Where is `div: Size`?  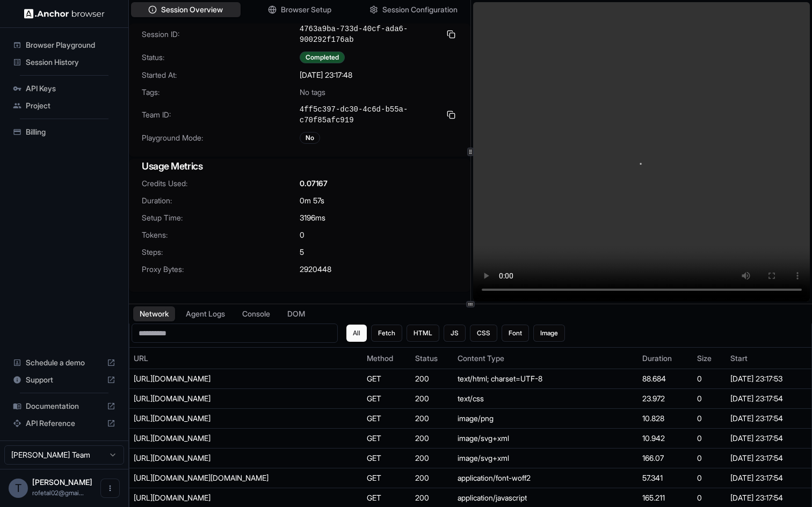 div: Size is located at coordinates (709, 358).